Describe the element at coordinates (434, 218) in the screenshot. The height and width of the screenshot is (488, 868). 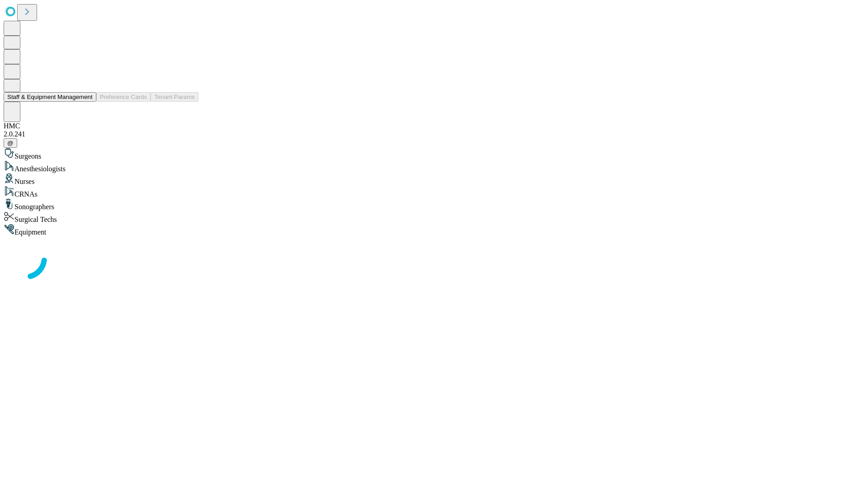
I see `div: Surgical Techs` at that location.